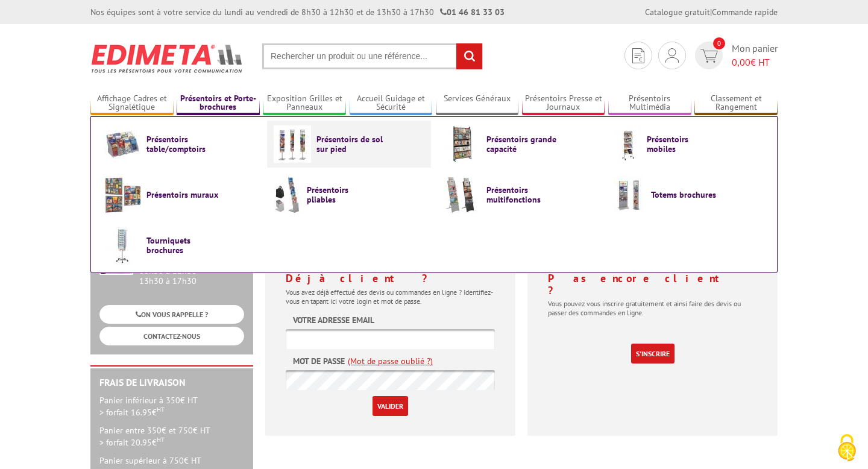 The image size is (868, 469). What do you see at coordinates (182, 144) in the screenshot?
I see `span: Présentoirs table/comptoirs` at bounding box center [182, 144].